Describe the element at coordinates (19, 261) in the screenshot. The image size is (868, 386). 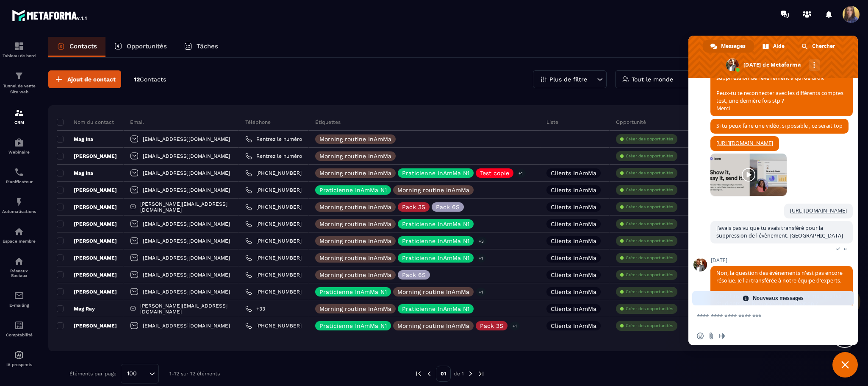
I see `img: social-network` at that location.